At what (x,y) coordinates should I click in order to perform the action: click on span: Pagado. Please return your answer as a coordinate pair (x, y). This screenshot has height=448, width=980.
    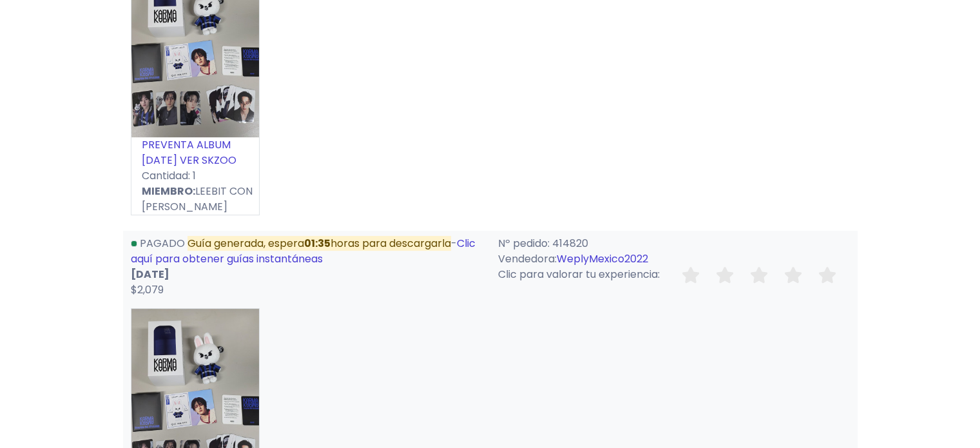
    Looking at the image, I should click on (162, 243).